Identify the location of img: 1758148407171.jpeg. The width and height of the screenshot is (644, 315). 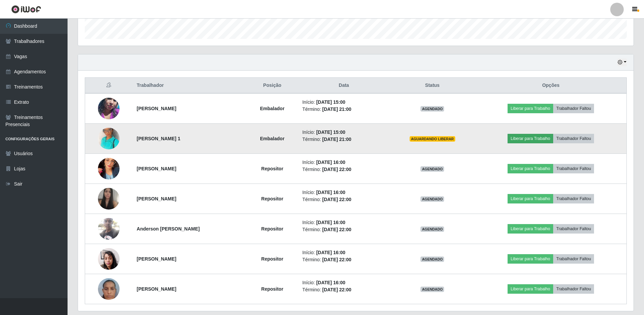
(108, 288).